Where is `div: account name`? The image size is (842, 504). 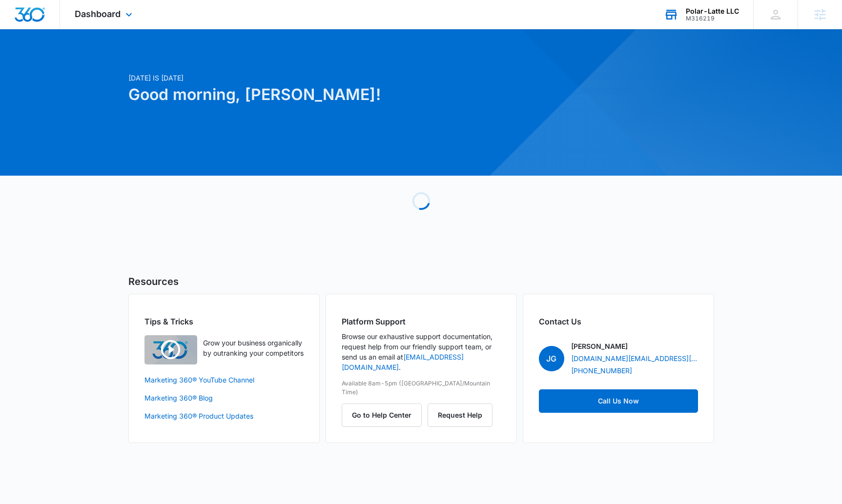
div: account name is located at coordinates (712, 11).